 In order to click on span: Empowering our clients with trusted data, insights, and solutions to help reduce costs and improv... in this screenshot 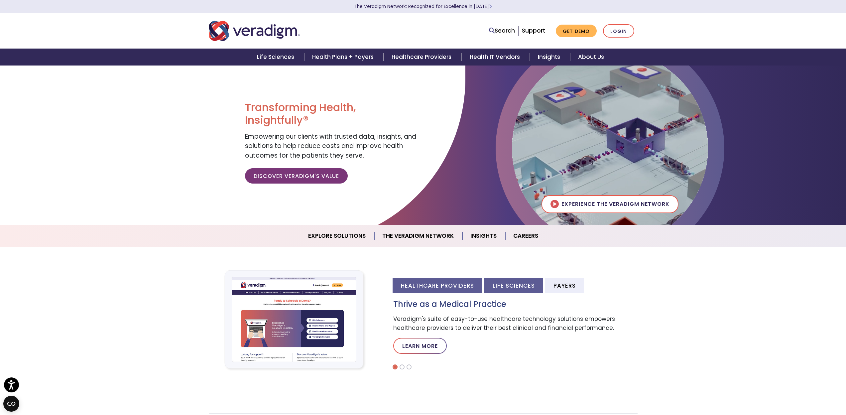, I will do `click(330, 146)`.